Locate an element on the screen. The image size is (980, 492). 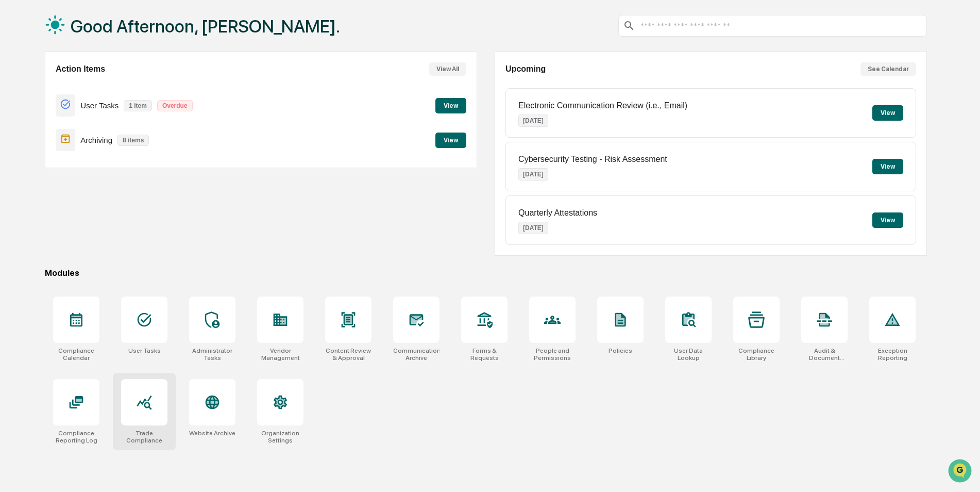
a: 🔎Data Lookup is located at coordinates (38, 155).